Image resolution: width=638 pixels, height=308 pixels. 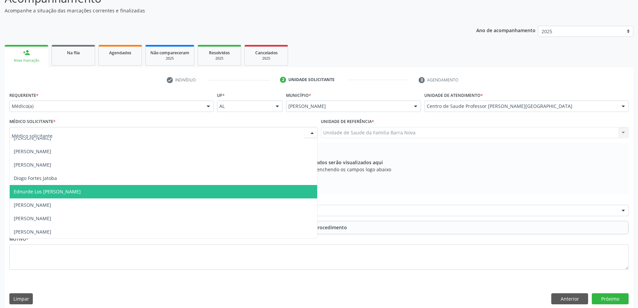 I want to click on label: Requerente, so click(x=24, y=95).